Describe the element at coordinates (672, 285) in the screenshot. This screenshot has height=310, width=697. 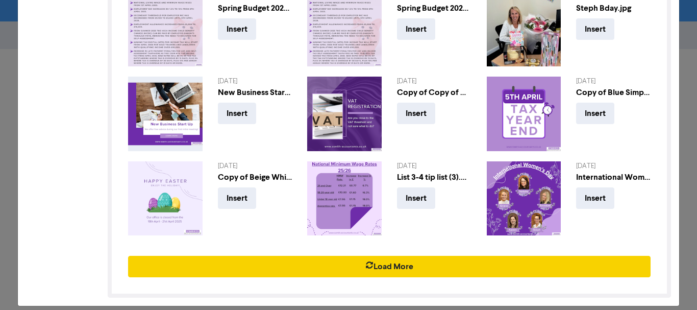
I see `div: Chat Widget` at that location.